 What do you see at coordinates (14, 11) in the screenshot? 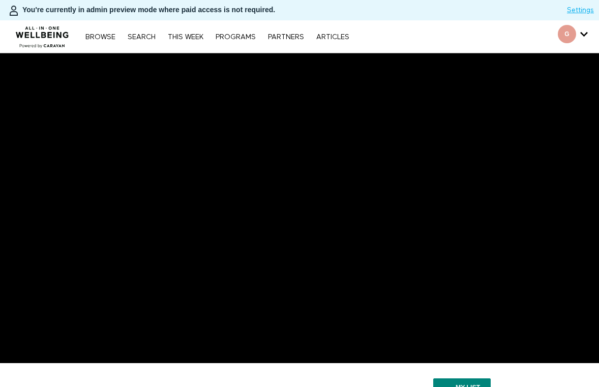
I see `img: person-bdfc0eaa9744423c596e6e1c01710c89950b1dff7c83b5d61d716cfd8139584f.svg` at bounding box center [14, 11].